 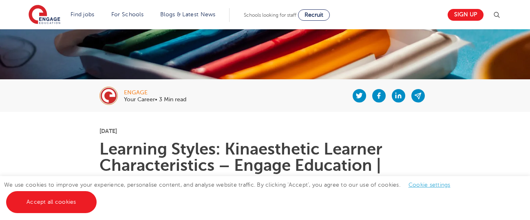 I want to click on img: Engage Education, so click(x=44, y=15).